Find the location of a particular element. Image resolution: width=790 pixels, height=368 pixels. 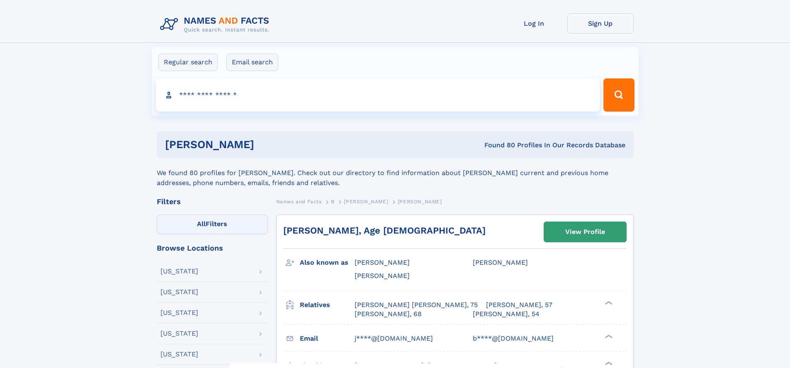

h3: Email is located at coordinates (327, 339).